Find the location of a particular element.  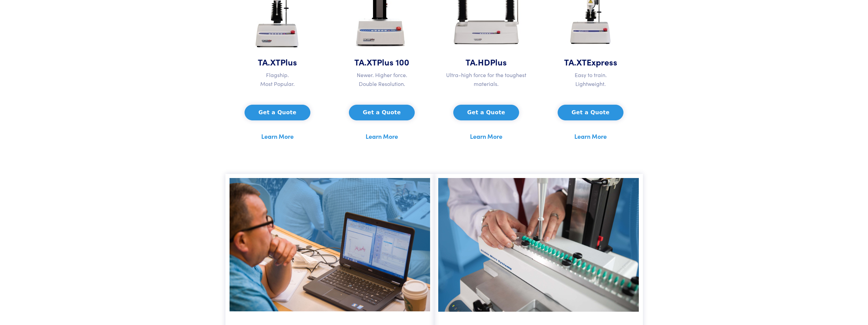

p: Easy to train. Lightweight. is located at coordinates (591, 79).